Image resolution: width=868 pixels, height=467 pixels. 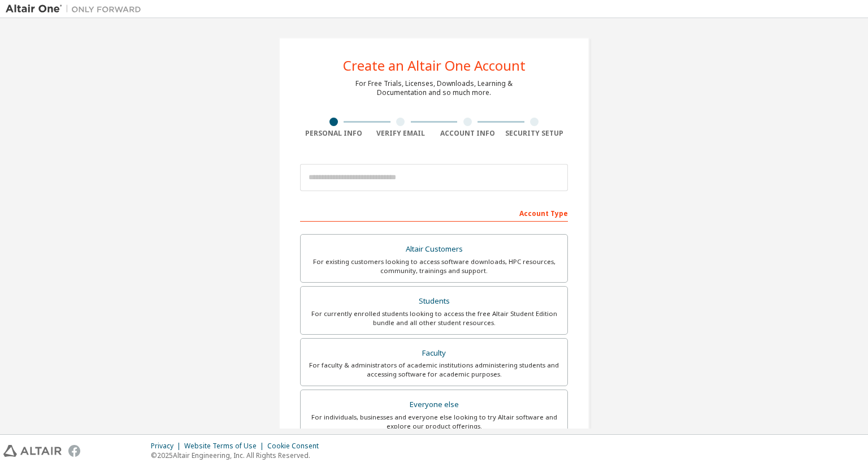 I want to click on div: Create an Altair One Account, so click(x=434, y=66).